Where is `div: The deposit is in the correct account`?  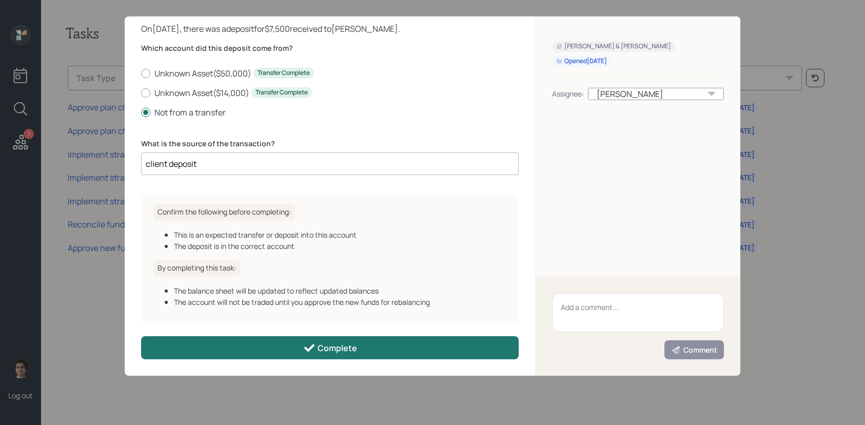 div: The deposit is in the correct account is located at coordinates (340, 246).